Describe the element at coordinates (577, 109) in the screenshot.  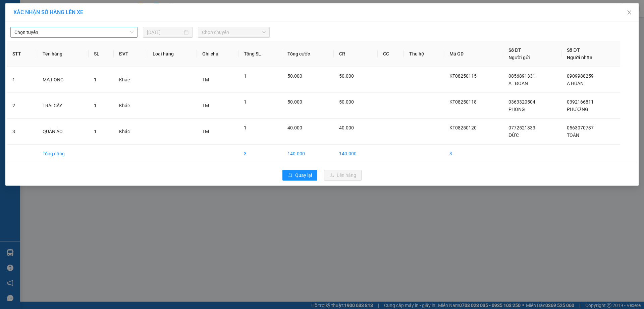
I see `span: PHƯƠNG` at that location.